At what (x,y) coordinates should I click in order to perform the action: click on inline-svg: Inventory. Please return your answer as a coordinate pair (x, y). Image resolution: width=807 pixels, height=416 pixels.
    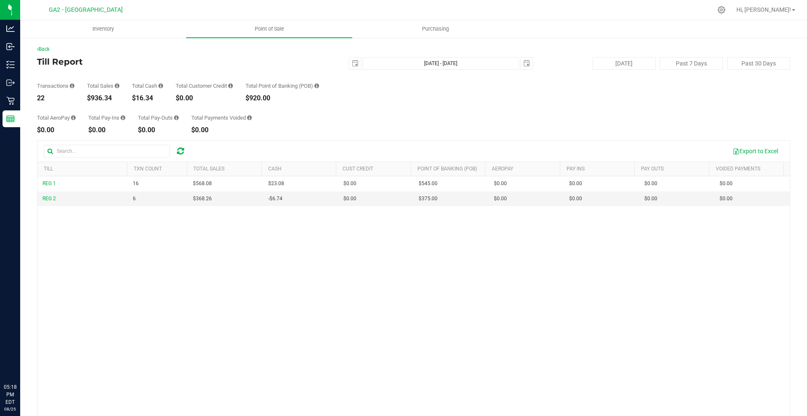
    Looking at the image, I should click on (11, 65).